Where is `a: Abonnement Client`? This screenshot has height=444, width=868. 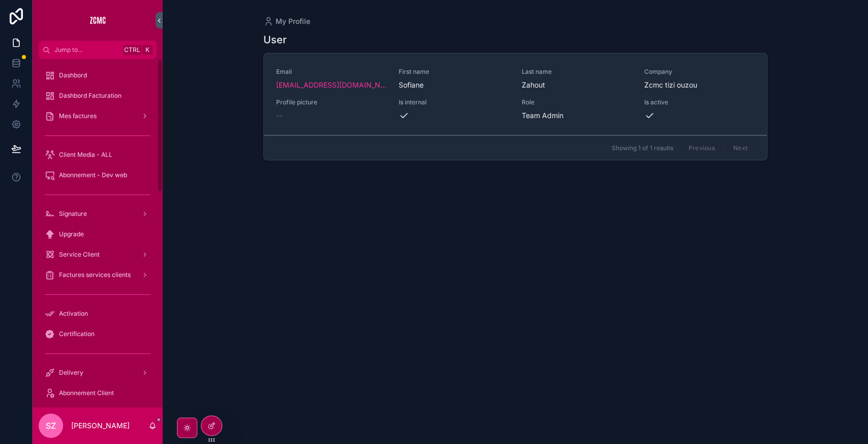 a: Abonnement Client is located at coordinates (98, 393).